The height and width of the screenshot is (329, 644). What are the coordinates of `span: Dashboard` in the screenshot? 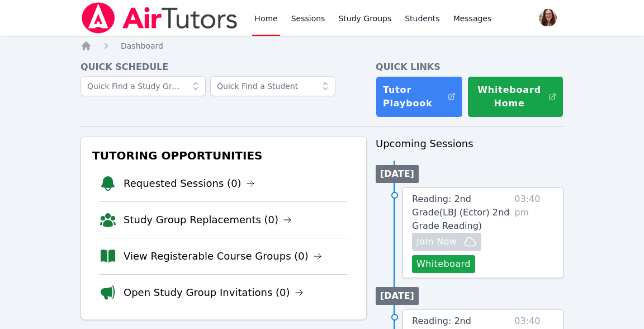 It's located at (142, 46).